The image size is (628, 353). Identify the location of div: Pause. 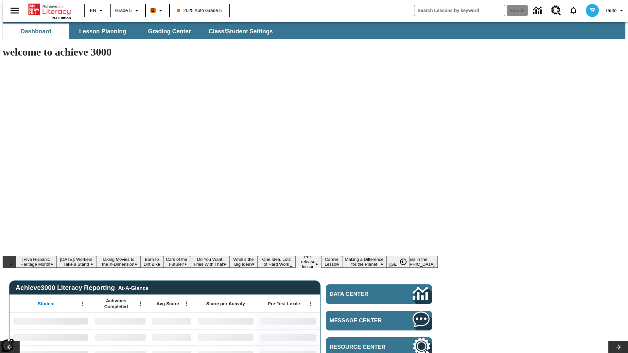
(406, 262).